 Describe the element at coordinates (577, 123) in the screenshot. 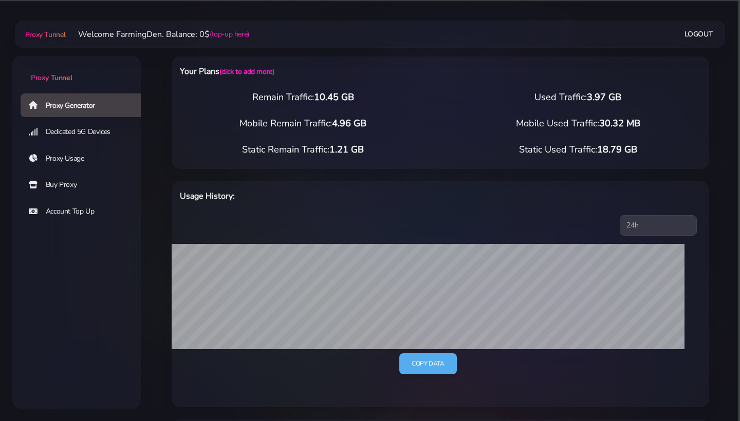

I see `div: Mobile Used Traffic:` at that location.